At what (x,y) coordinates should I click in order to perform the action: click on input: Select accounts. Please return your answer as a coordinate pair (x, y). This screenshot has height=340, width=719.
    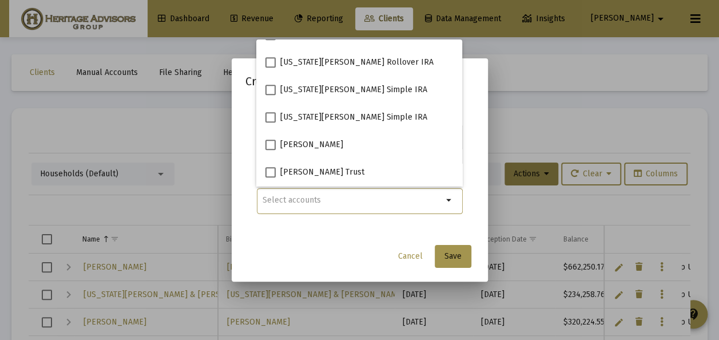
    Looking at the image, I should click on (352, 200).